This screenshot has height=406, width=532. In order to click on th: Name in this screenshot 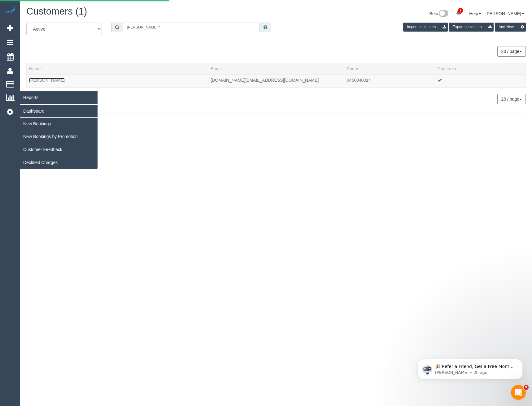, I will do `click(117, 69)`.